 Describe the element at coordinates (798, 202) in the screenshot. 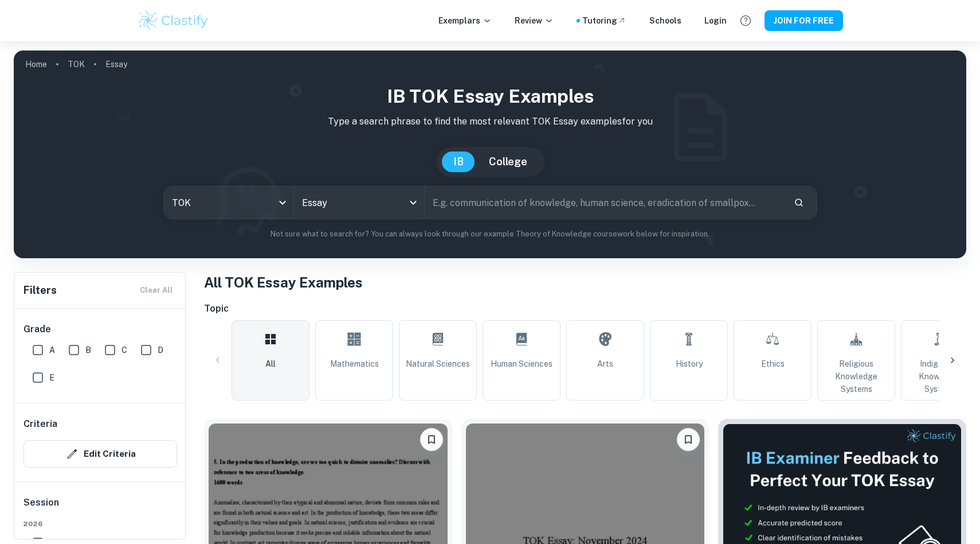

I see `button: Search` at that location.